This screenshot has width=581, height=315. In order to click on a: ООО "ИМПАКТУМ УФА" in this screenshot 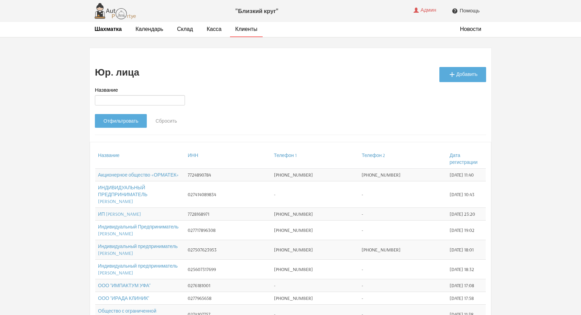, I will do `click(124, 286)`.